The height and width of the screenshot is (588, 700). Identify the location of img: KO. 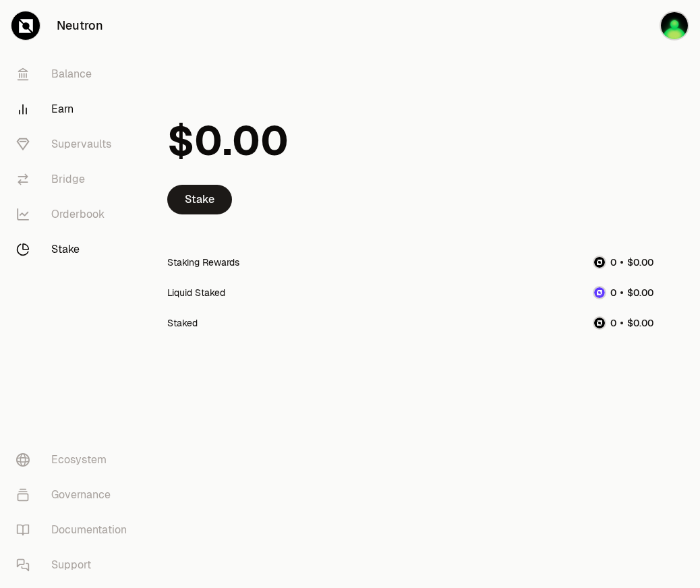
(674, 25).